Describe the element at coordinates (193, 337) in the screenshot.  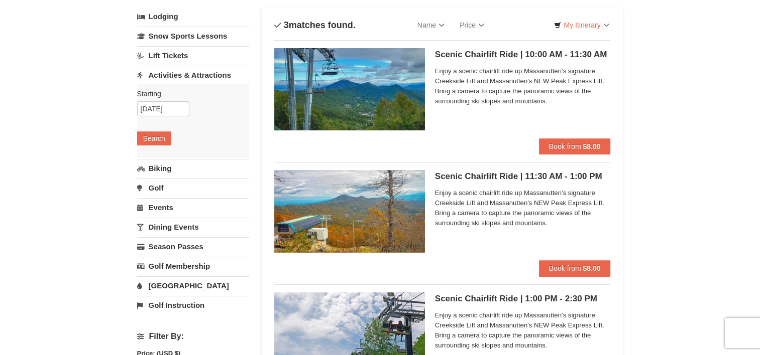
I see `h4: Filter By:` at that location.